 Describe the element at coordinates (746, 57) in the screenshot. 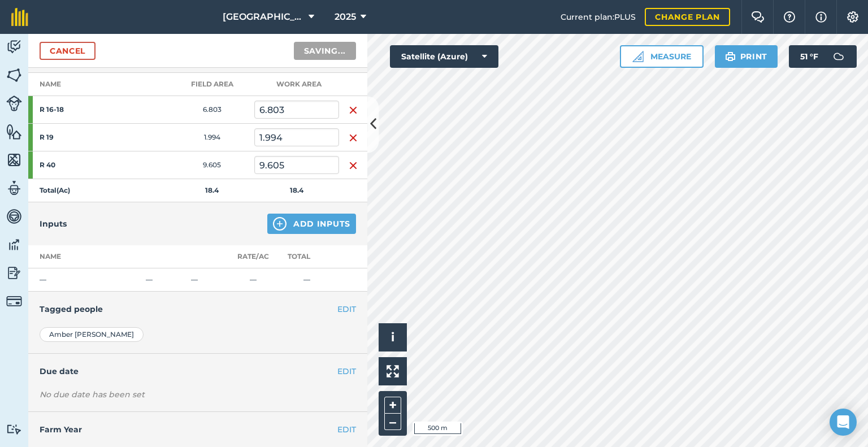

I see `button: Print` at that location.